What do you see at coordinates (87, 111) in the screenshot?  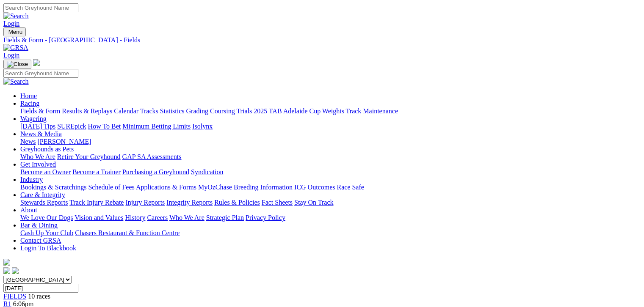 I see `a: Results & Replays` at bounding box center [87, 111].